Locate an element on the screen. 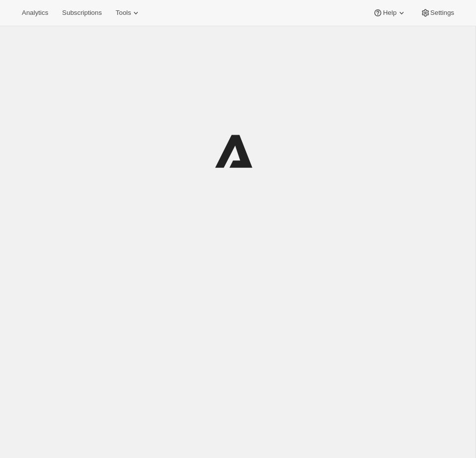 The height and width of the screenshot is (458, 476). span: Settings is located at coordinates (442, 13).